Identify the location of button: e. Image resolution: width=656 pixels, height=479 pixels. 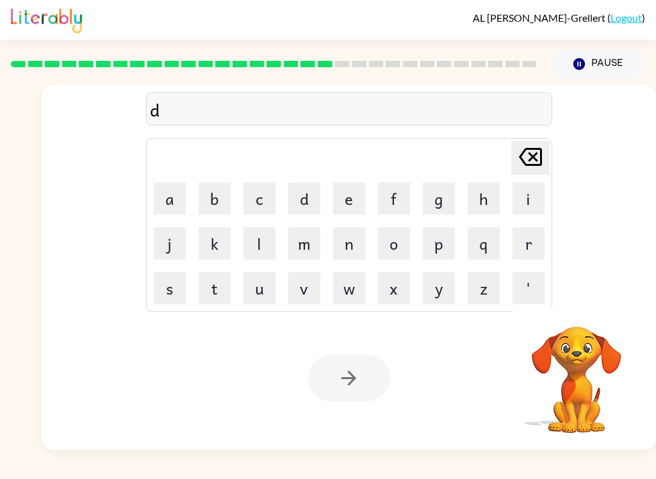
(349, 198).